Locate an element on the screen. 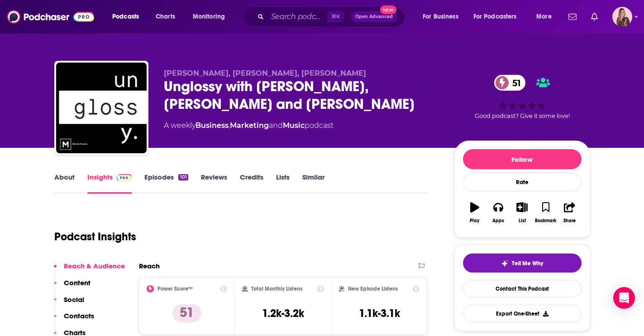 This screenshot has width=644, height=336. button: Open AdvancedNew is located at coordinates (374, 17).